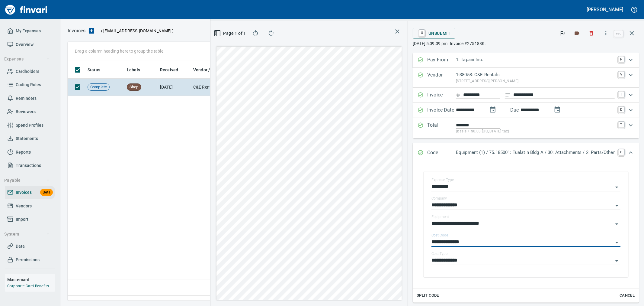 Image resolution: width=644 pixels, height=306 pixels. What do you see at coordinates (30, 99) in the screenshot?
I see `a: Reminders` at bounding box center [30, 99].